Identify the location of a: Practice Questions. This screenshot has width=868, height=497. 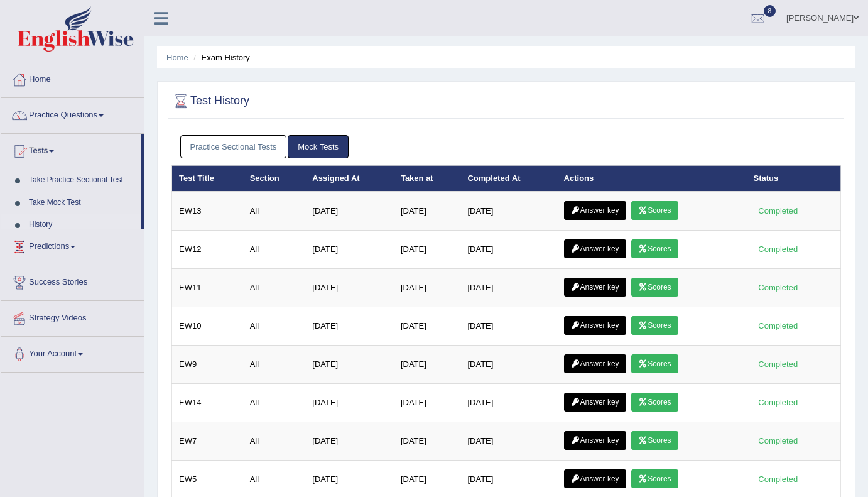
(73, 114).